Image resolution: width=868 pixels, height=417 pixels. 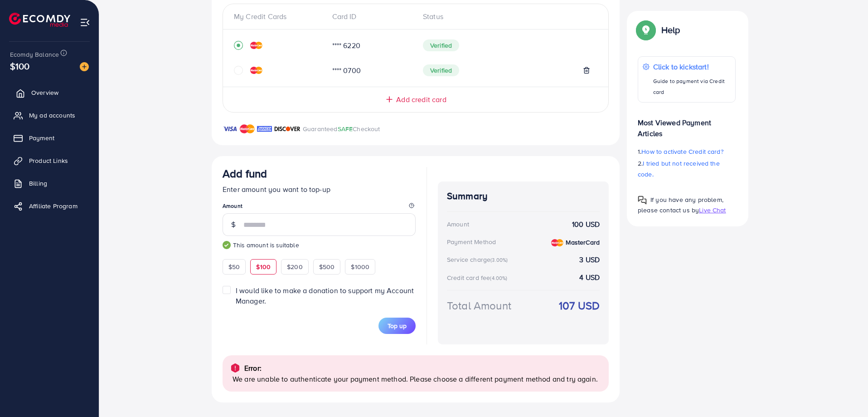 I want to click on strong: 107 USD, so click(x=579, y=305).